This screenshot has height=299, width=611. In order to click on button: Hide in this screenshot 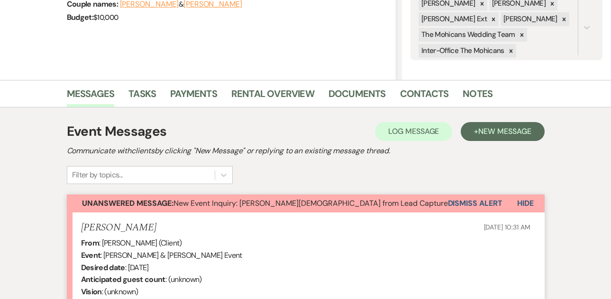, I will do `click(525, 204)`.